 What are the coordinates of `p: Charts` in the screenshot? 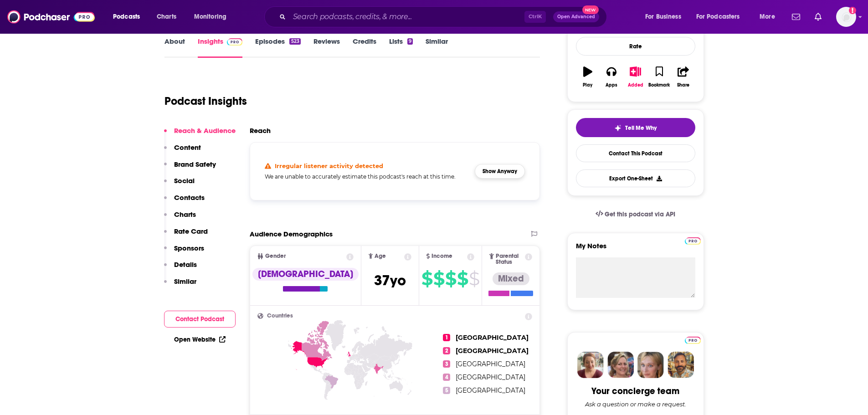 It's located at (185, 214).